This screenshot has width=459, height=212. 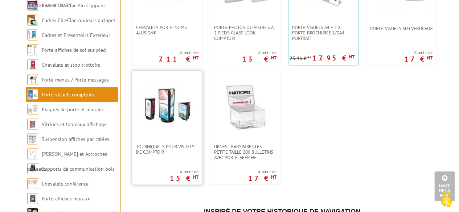 What do you see at coordinates (167, 149) in the screenshot?
I see `a: Tourniquets pour Visuels de comptoir` at bounding box center [167, 149].